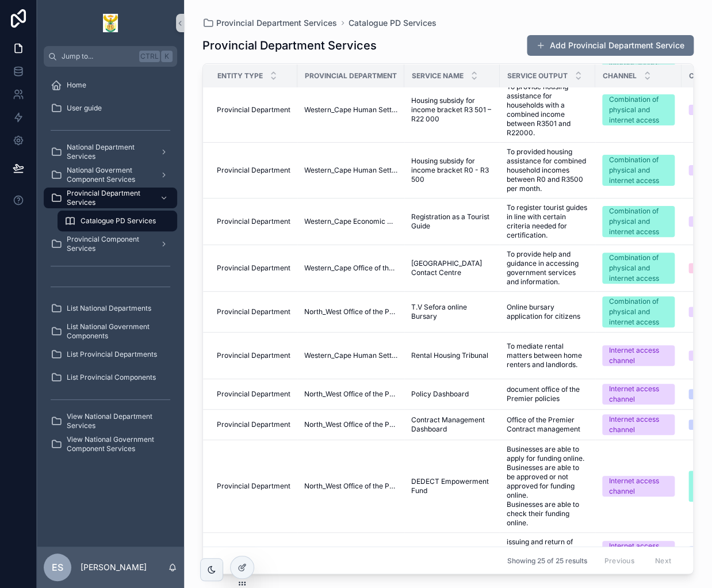 This screenshot has height=588, width=712. Describe the element at coordinates (452, 110) in the screenshot. I see `a: Housing subsidy for income bracket R3 501 – R22 000` at that location.